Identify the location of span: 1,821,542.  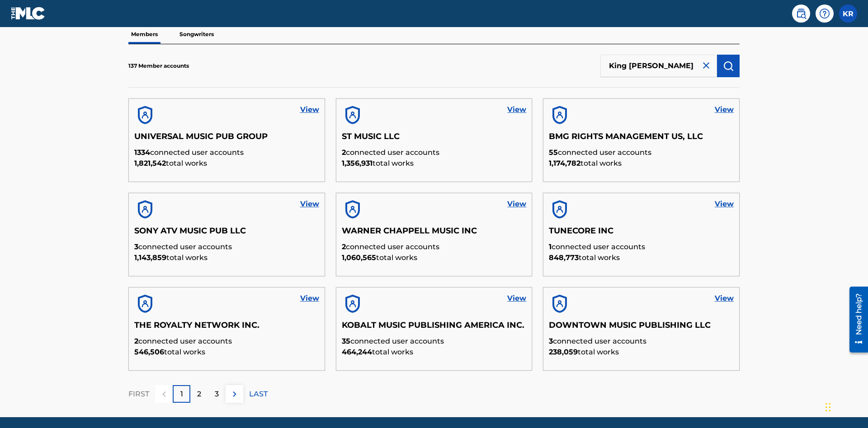
(151, 163).